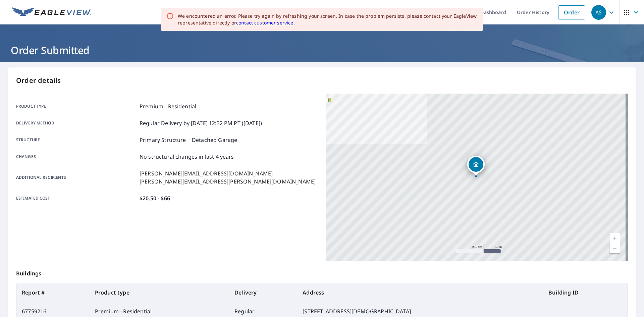 The height and width of the screenshot is (317, 644). What do you see at coordinates (155, 199) in the screenshot?
I see `p: $20.50 - $66` at bounding box center [155, 199].